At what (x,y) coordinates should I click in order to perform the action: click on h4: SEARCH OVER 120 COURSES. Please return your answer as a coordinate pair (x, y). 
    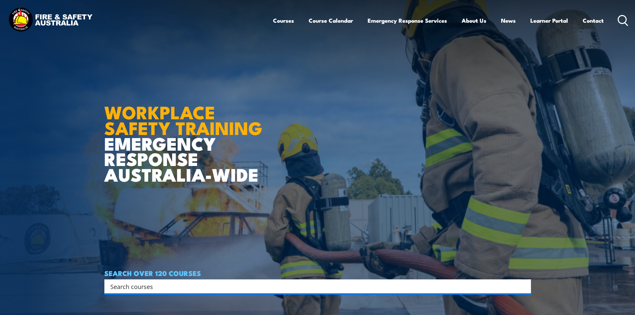
    Looking at the image, I should click on (318, 273).